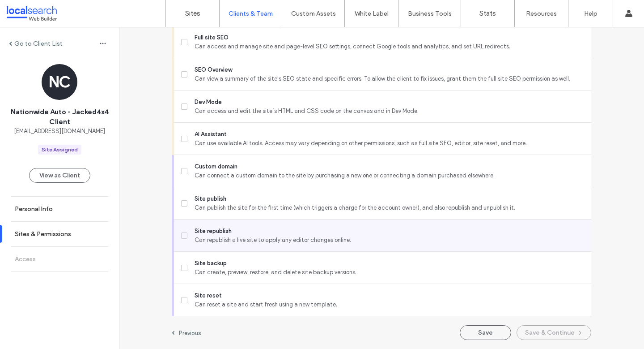 The width and height of the screenshot is (644, 349). Describe the element at coordinates (60, 175) in the screenshot. I see `button: View as Client` at that location.